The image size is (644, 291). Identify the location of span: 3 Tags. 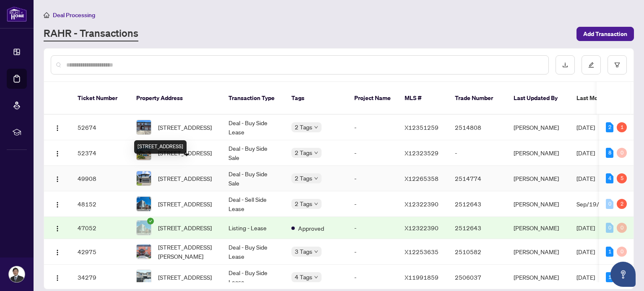
(304, 251).